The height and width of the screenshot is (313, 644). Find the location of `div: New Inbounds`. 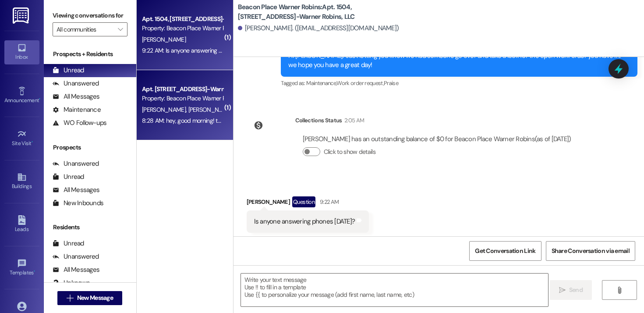

div: New Inbounds is located at coordinates (78, 203).